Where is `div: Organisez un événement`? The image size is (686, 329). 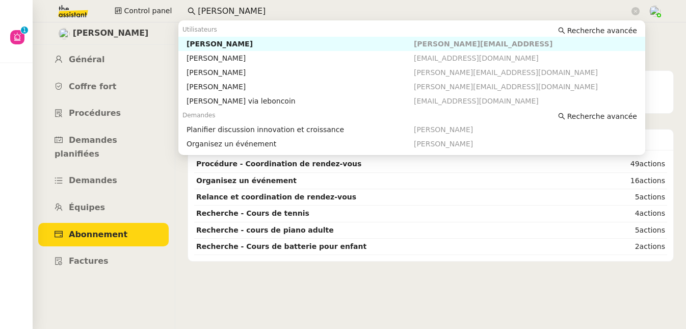
div: Organisez un événement is located at coordinates (300, 144).